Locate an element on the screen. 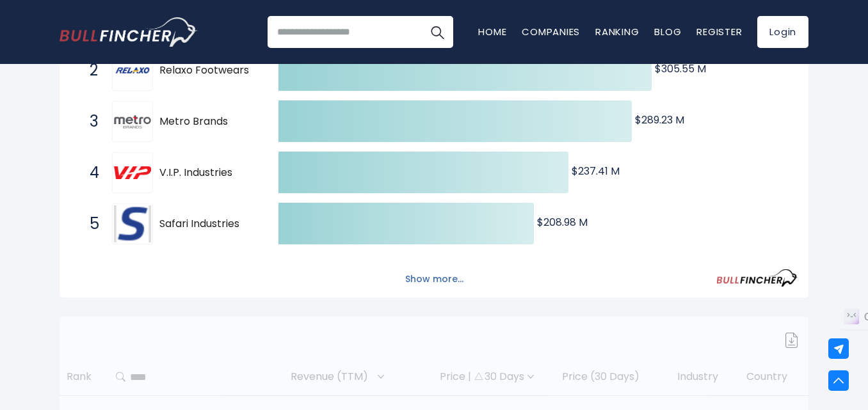 The image size is (868, 410). text: $289.23 M is located at coordinates (660, 120).